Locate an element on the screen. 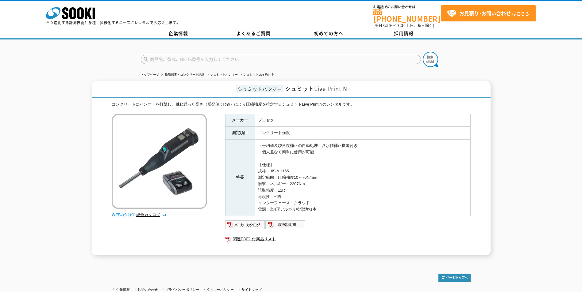 This screenshot has width=582, height=292. a: シュミットハンマー is located at coordinates (224, 74).